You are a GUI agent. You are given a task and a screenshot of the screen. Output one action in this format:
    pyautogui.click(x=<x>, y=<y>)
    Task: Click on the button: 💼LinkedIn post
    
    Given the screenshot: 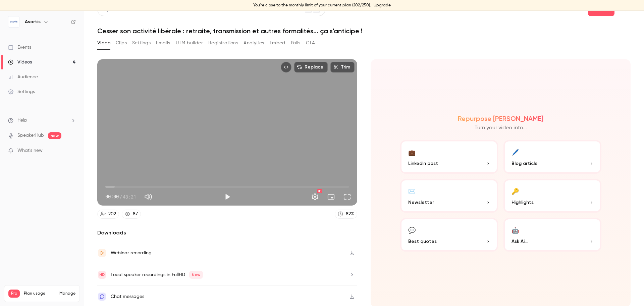 What is the action you would take?
    pyautogui.click(x=449, y=157)
    